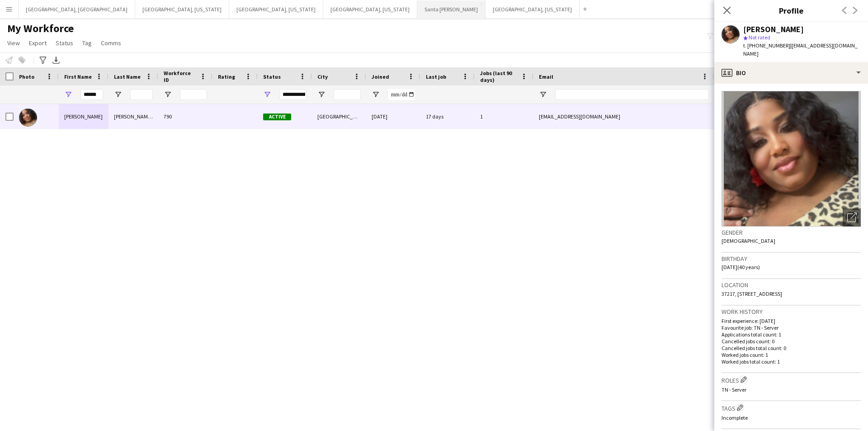 Image resolution: width=868 pixels, height=431 pixels. What do you see at coordinates (277, 117) in the screenshot?
I see `span: Active` at bounding box center [277, 117].